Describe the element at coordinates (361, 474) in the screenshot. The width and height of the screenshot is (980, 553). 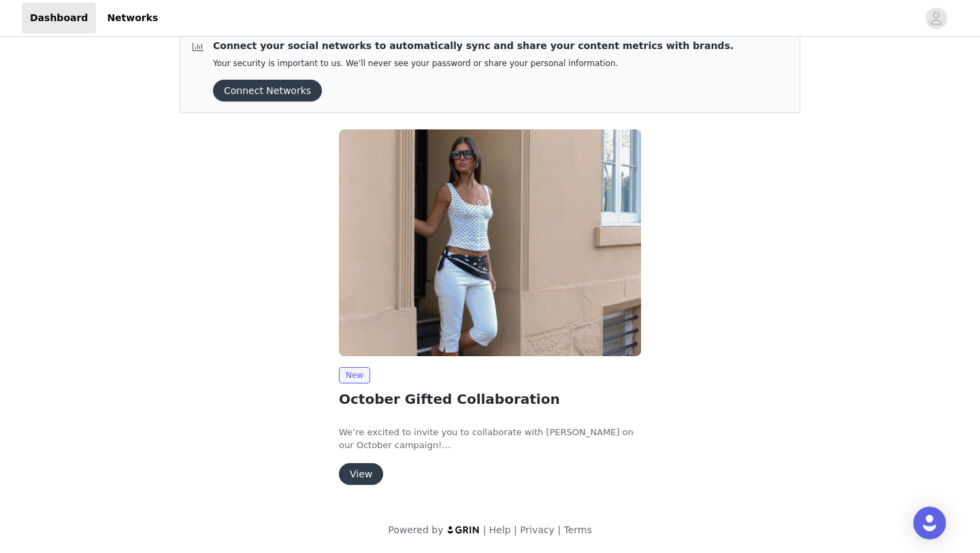
I see `a: View` at that location.